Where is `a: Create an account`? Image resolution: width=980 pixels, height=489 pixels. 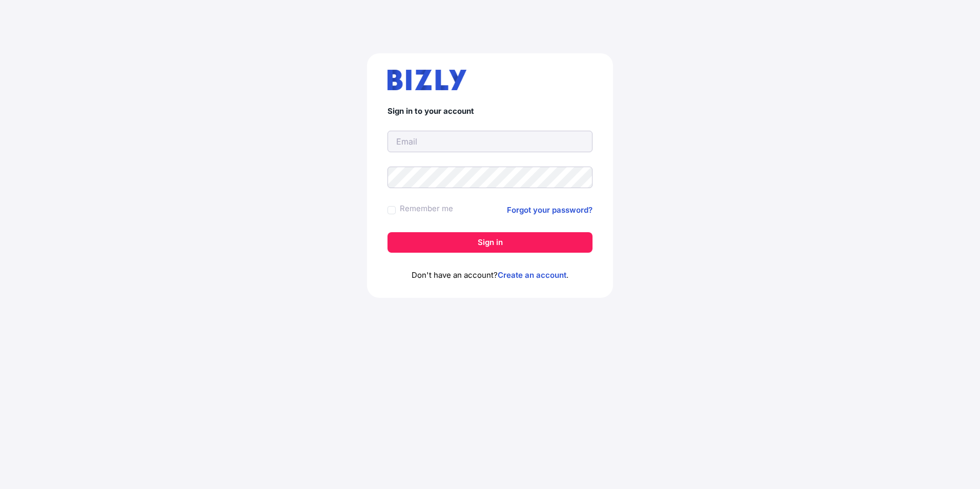 a: Create an account is located at coordinates (532, 275).